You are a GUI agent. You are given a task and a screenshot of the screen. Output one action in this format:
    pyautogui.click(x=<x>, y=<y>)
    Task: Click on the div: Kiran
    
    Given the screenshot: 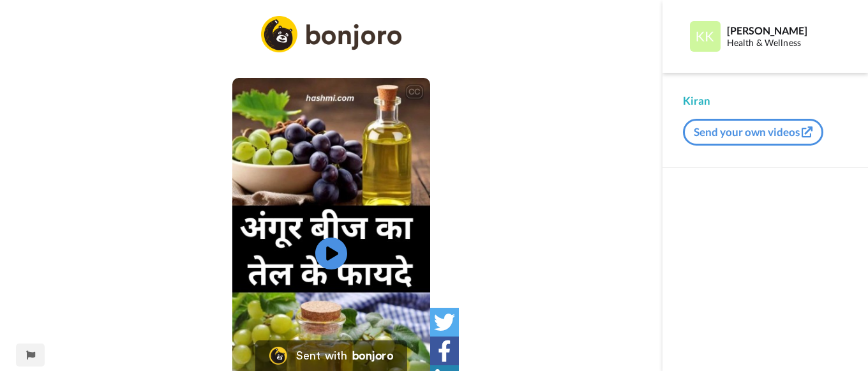 What is the action you would take?
    pyautogui.click(x=766, y=101)
    